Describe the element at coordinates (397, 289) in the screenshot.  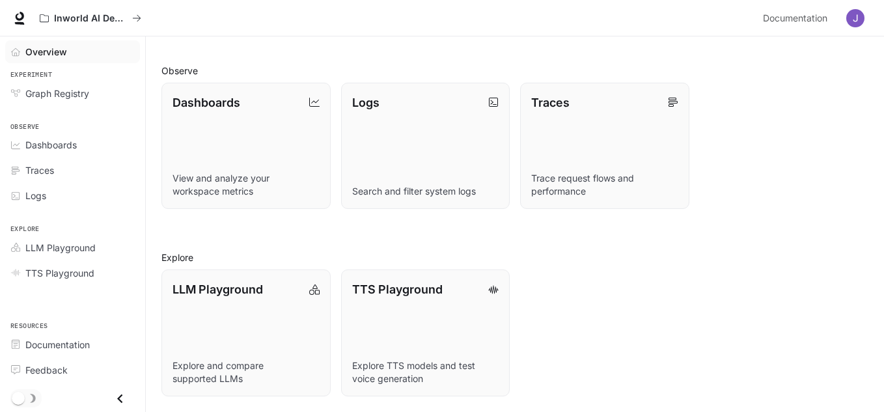
I see `p: TTS Playground` at that location.